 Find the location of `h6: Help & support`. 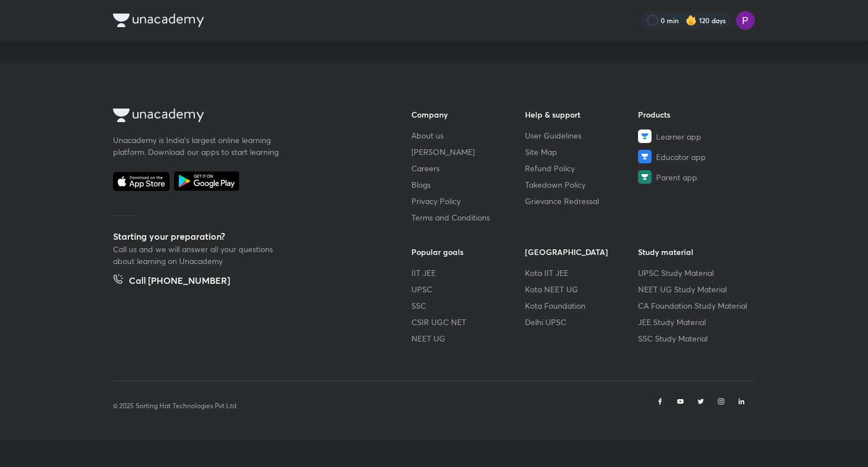

h6: Help & support is located at coordinates (582, 114).